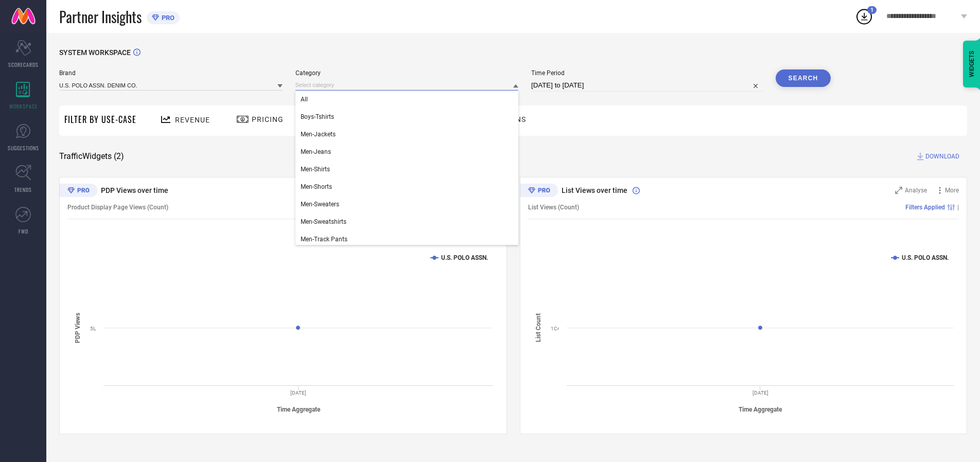 Image resolution: width=980 pixels, height=462 pixels. Describe the element at coordinates (872, 9) in the screenshot. I see `span: 1` at that location.